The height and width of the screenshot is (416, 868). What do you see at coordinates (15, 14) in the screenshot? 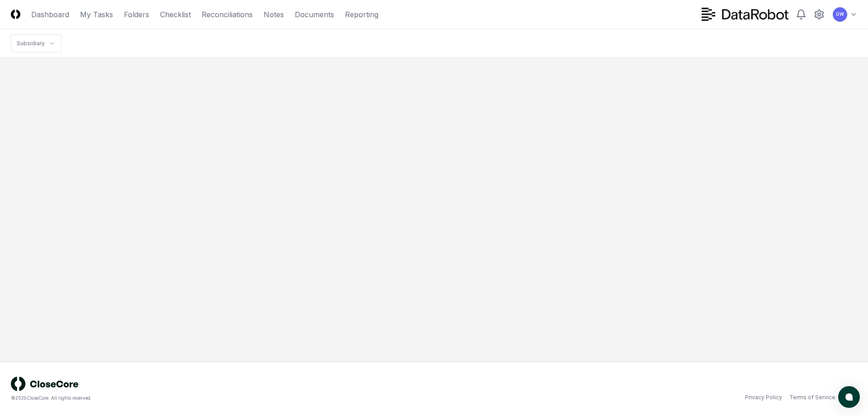
I see `img: Logo` at bounding box center [15, 14].